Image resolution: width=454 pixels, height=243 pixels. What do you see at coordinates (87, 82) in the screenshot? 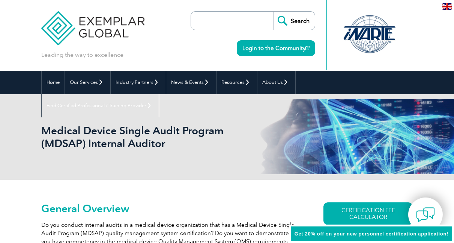
I see `a: Our Services` at bounding box center [87, 82].